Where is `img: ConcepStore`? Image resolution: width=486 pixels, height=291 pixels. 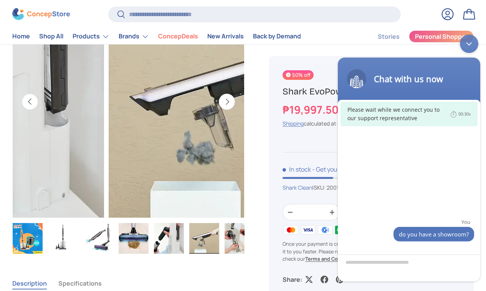
img: ConcepStore is located at coordinates (41, 14).